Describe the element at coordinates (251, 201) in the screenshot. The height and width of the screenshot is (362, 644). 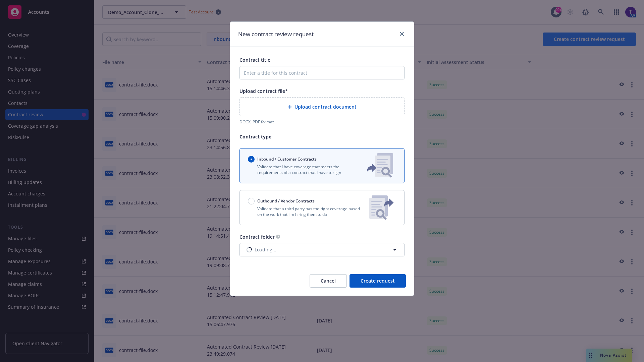
I see `input: Outbound / Vendor Contracts` at that location.